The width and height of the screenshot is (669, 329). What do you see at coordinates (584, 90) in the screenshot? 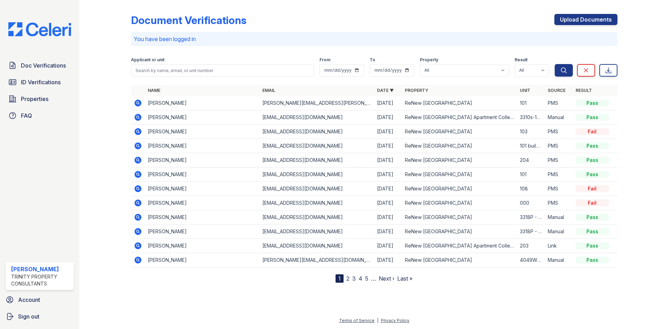
I see `a: Result` at bounding box center [584, 90].